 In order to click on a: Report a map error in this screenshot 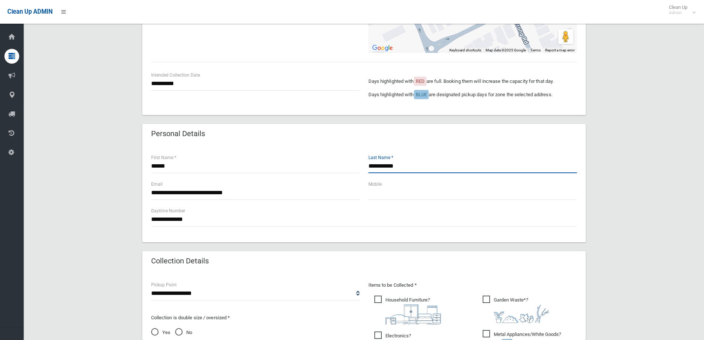, I will do `click(560, 50)`.